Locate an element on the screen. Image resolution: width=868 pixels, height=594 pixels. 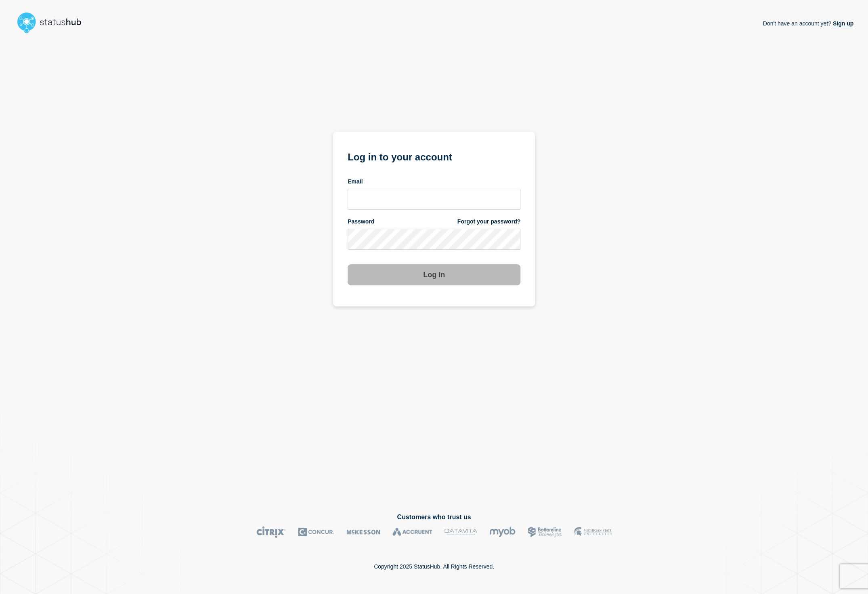
img: MSU logo is located at coordinates (593, 532).